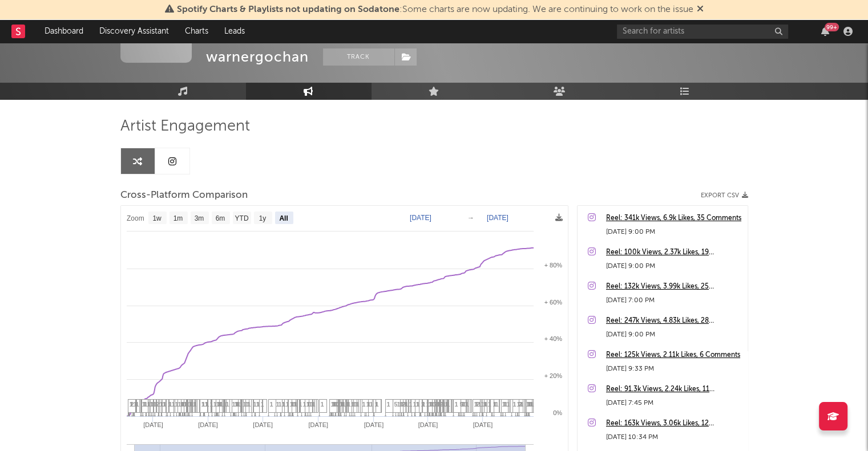  I want to click on text: 3m, so click(199, 219).